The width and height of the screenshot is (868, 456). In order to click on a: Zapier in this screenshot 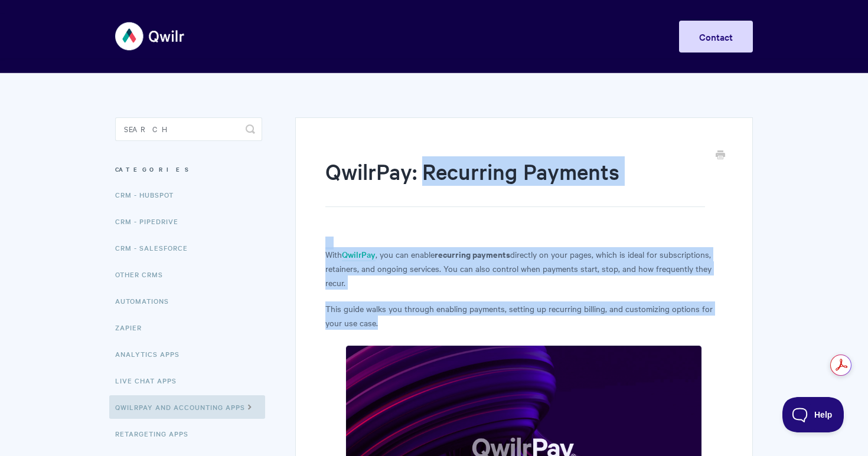, I will do `click(133, 328)`.